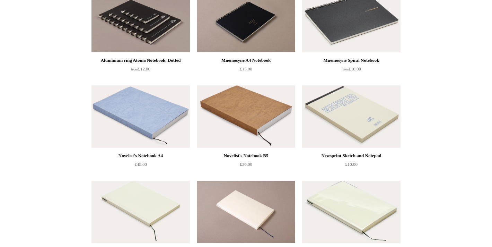 This screenshot has width=492, height=247. I want to click on a: Novelist's Notebook A4 £45.00, so click(141, 166).